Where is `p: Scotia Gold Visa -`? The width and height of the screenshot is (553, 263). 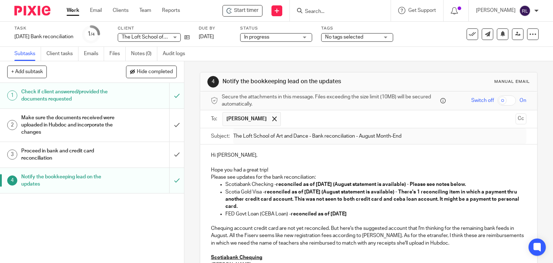
p: Scotia Gold Visa - is located at coordinates (376, 199).